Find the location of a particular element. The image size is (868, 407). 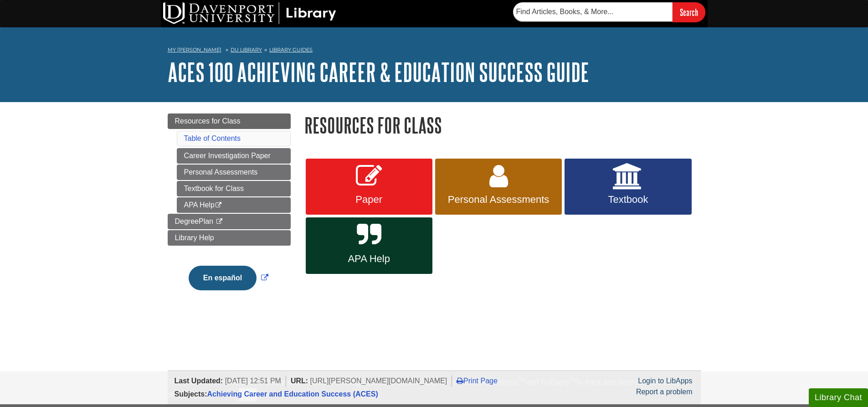

span: Resources for Class is located at coordinates (208, 121).